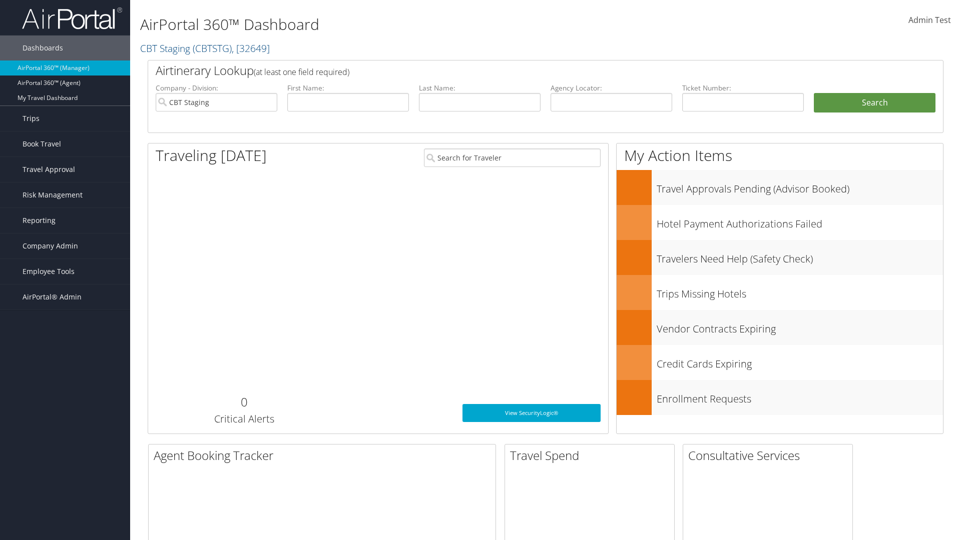 The width and height of the screenshot is (961, 540). Describe the element at coordinates (779, 156) in the screenshot. I see `h1: My Action Items` at that location.